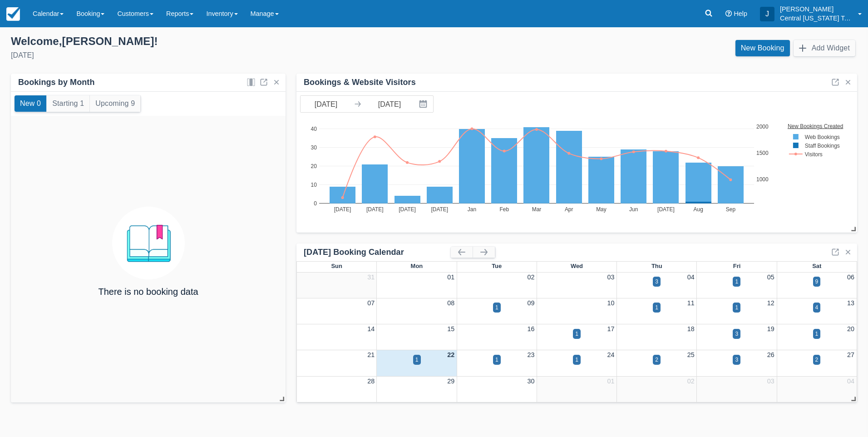  I want to click on div: 9, so click(817, 282).